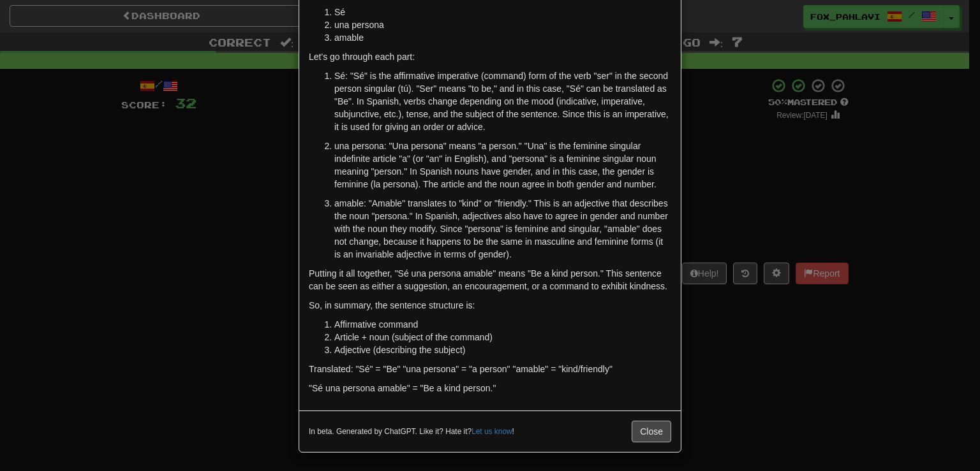 The width and height of the screenshot is (980, 471). What do you see at coordinates (502, 101) in the screenshot?
I see `p: Sé: "Sé" is the affirmative imperative (command) form of the verb "ser" in the second person sing...` at bounding box center [502, 101].